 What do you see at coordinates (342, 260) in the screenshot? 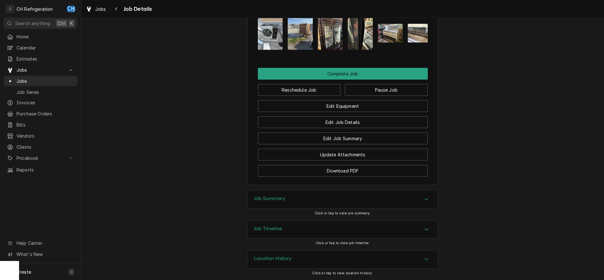
I see `div: Location History` at bounding box center [342, 260].